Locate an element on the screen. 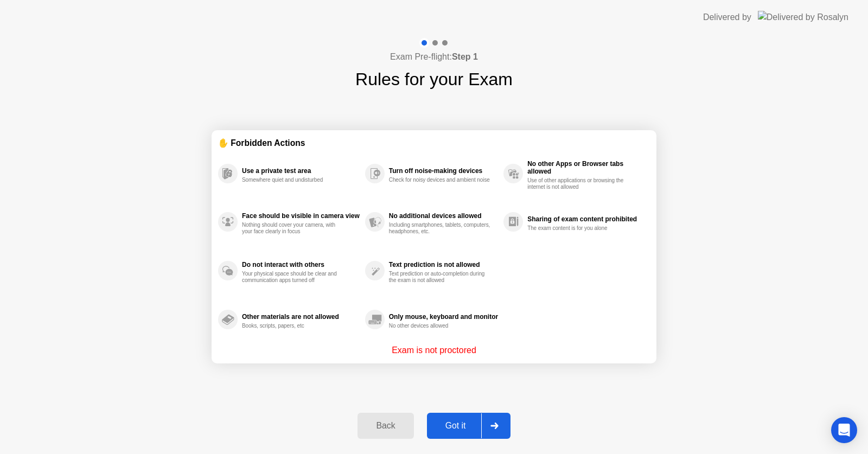 The height and width of the screenshot is (454, 868). div: Use of other applications or browsing the internet is not allowed is located at coordinates (578, 184).